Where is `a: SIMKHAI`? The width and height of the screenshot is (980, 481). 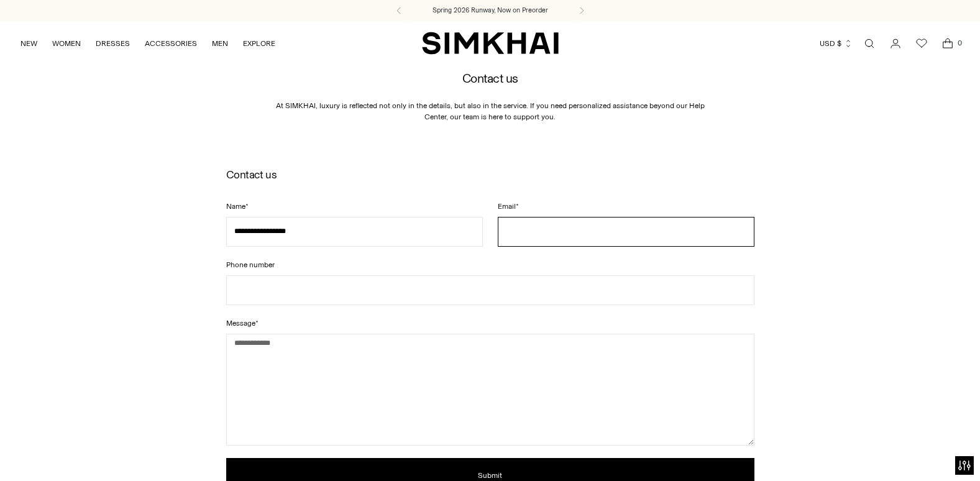 a: SIMKHAI is located at coordinates (490, 43).